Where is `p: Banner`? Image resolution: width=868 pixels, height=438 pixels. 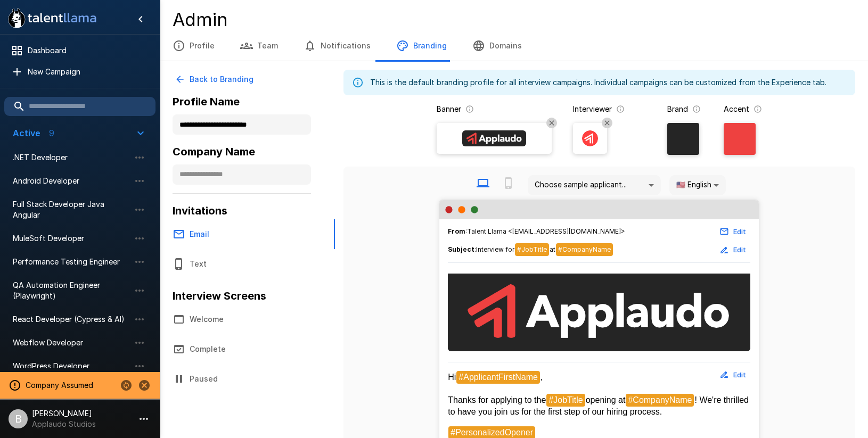
p: Banner is located at coordinates (449, 109).